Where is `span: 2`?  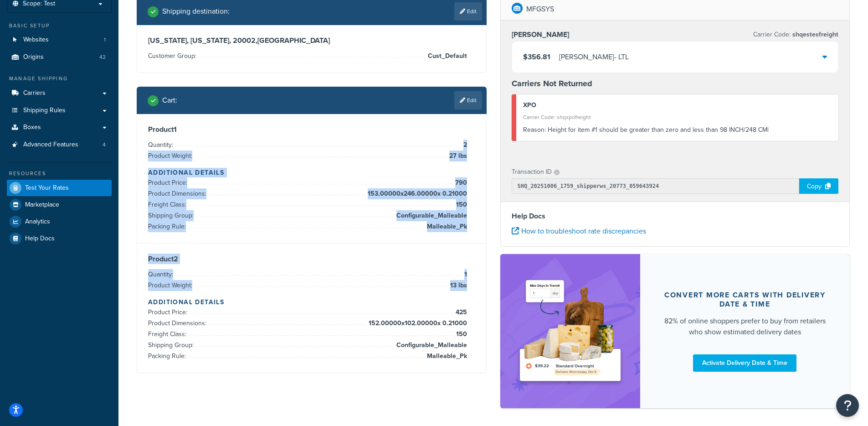 span: 2 is located at coordinates (464, 145).